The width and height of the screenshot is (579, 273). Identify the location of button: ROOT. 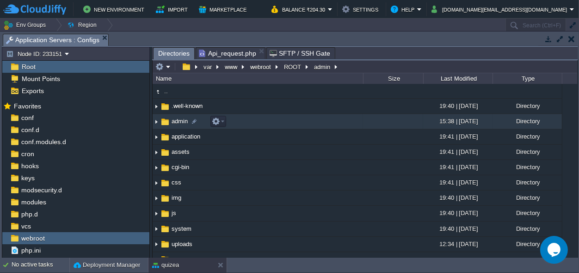
(293, 67).